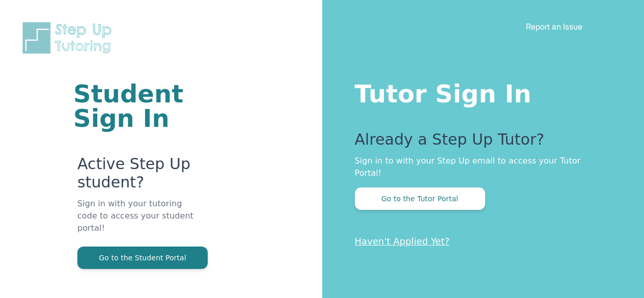  I want to click on a: Go to the Student Portal, so click(143, 258).